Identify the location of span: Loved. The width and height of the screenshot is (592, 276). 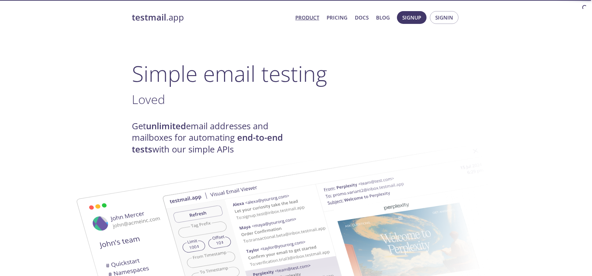
(148, 99).